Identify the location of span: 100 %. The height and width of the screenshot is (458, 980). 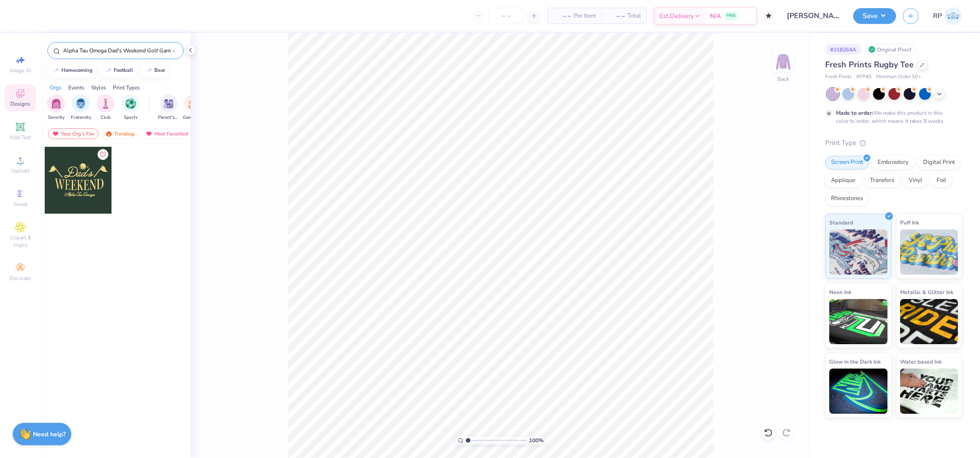
(536, 440).